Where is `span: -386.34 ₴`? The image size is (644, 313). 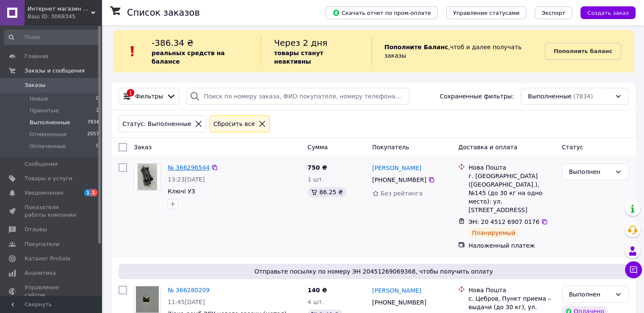 span: -386.34 ₴ is located at coordinates (172, 43).